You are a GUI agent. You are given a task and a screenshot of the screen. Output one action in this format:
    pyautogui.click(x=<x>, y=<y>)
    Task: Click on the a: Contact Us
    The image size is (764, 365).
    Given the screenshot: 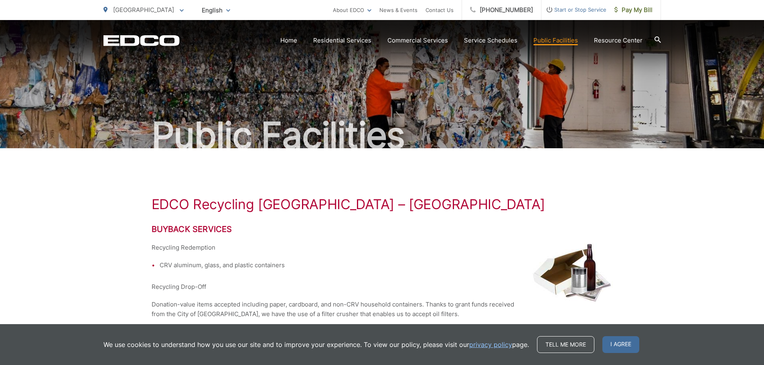 What is the action you would take?
    pyautogui.click(x=440, y=10)
    